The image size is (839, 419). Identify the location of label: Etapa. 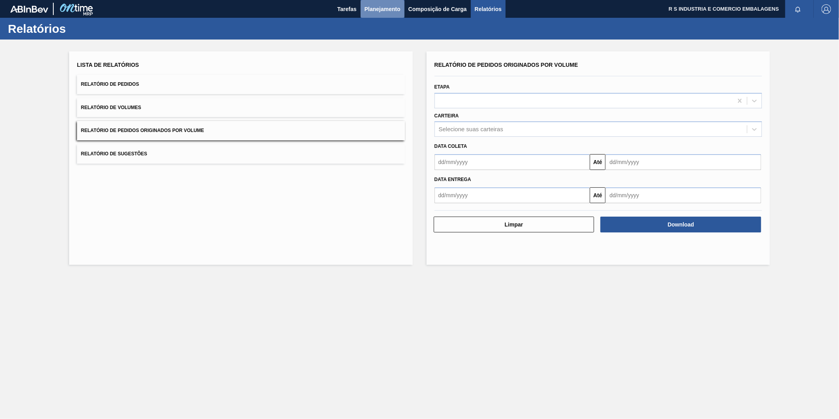
(442, 87).